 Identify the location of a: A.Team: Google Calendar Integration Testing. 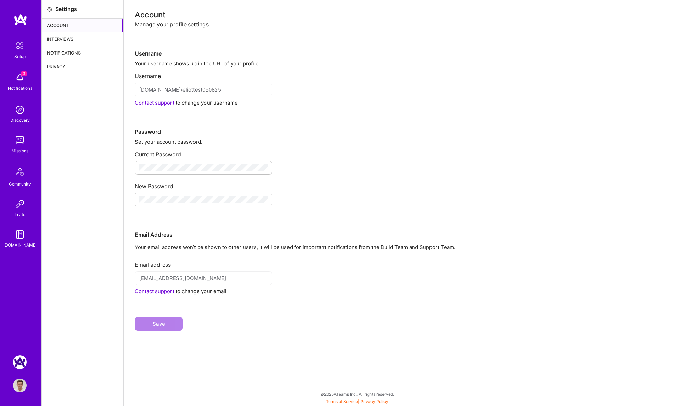
(20, 362).